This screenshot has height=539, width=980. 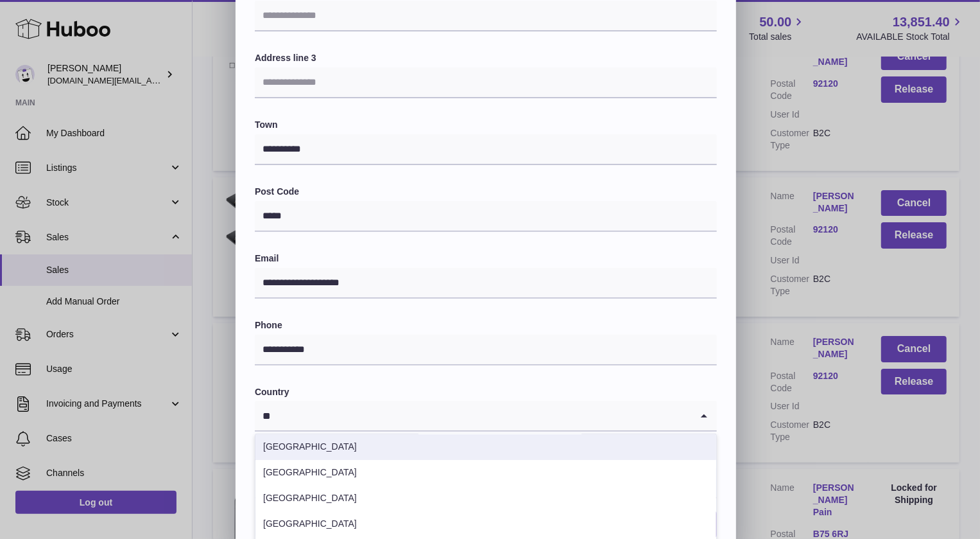 What do you see at coordinates (486, 124) in the screenshot?
I see `label: Town` at bounding box center [486, 124].